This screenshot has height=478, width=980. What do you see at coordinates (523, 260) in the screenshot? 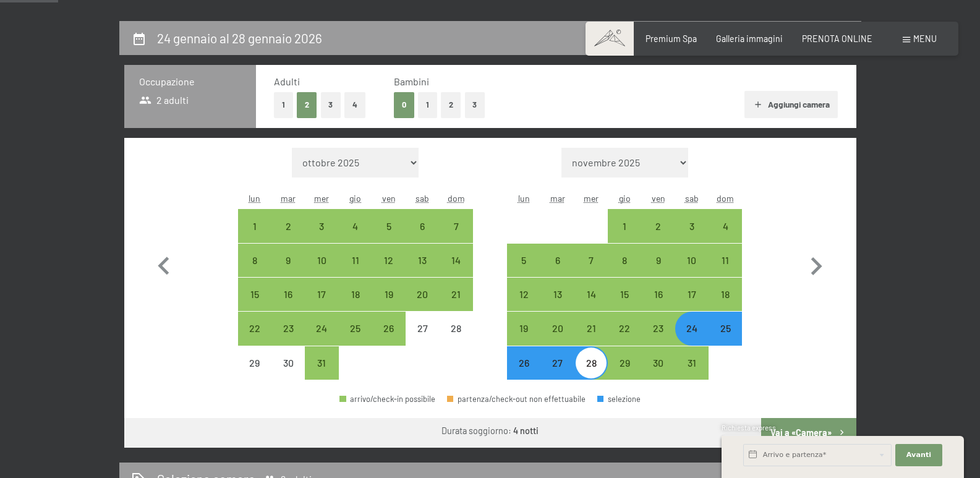
I see `div: Mon Jan 05 2026` at bounding box center [523, 260].